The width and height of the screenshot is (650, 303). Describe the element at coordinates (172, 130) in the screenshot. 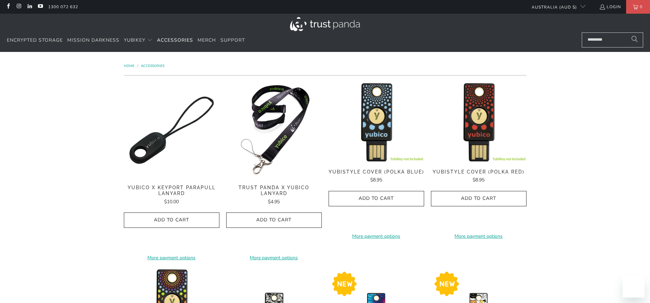

I see `a: Yubico x Keyport Parapull Lanyard - Trust Panda Yubico x Keyport Parapull Lanyard - Trust Panda` at that location.